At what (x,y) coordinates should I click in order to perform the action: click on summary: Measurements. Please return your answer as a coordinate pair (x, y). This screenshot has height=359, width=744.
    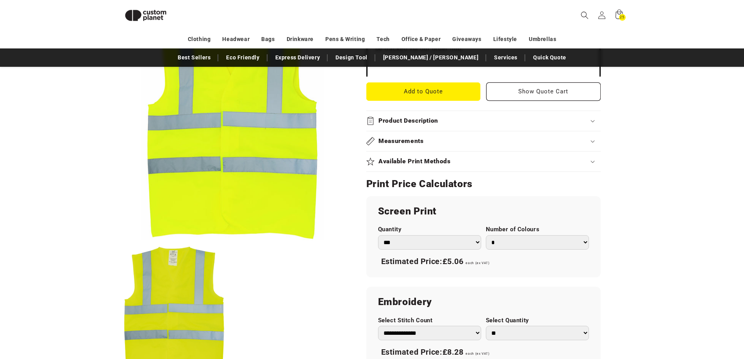
    Looking at the image, I should click on (484, 141).